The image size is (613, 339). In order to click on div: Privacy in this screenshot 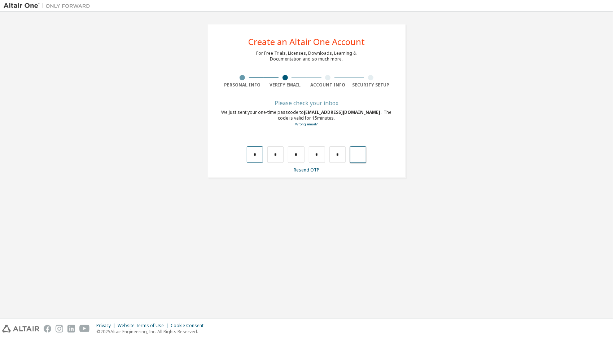, I will do `click(107, 326)`.